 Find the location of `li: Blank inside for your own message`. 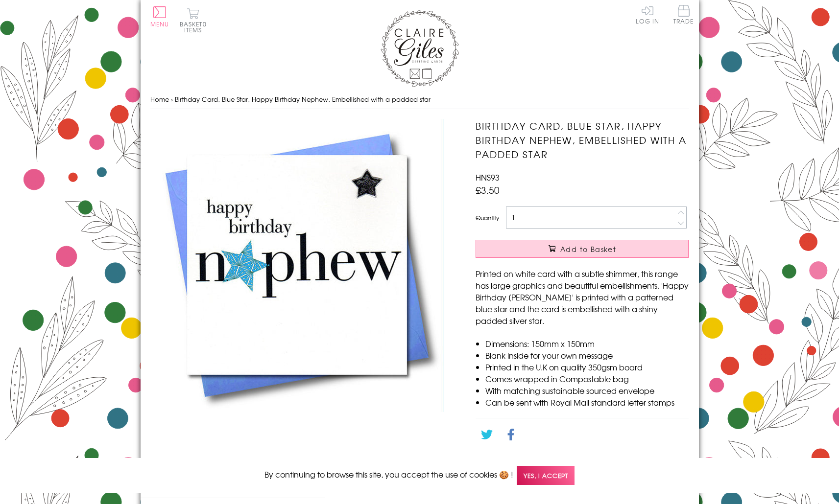

li: Blank inside for your own message is located at coordinates (586, 356).